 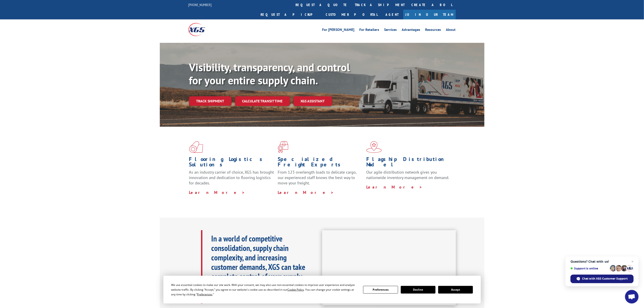 I want to click on a: Request a pickup, so click(x=290, y=14).